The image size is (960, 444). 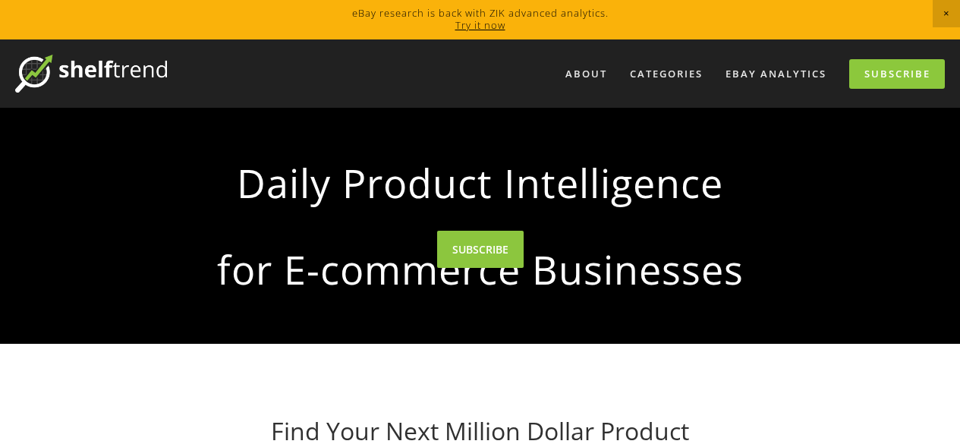 I want to click on a: Subscribe, so click(x=897, y=74).